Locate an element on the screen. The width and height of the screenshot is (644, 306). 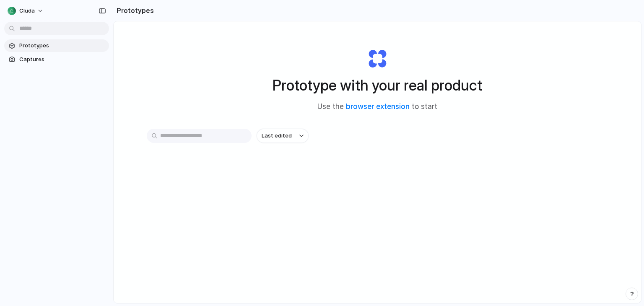
span: Last edited is located at coordinates (276, 136).